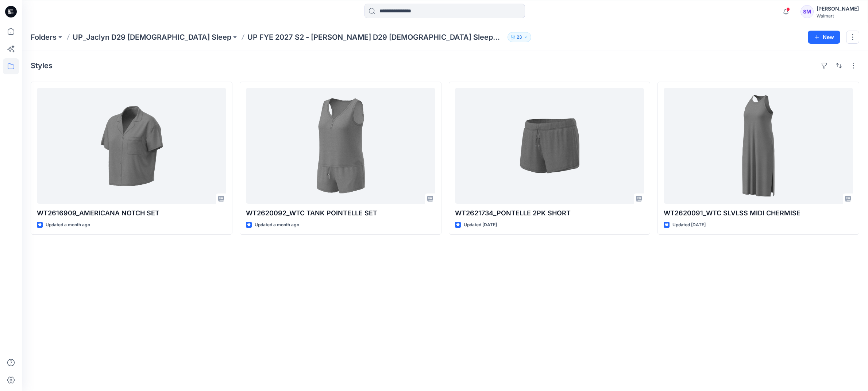  What do you see at coordinates (549, 146) in the screenshot?
I see `a: WT2621734_PONTELLE 2PK SHORT` at bounding box center [549, 146].